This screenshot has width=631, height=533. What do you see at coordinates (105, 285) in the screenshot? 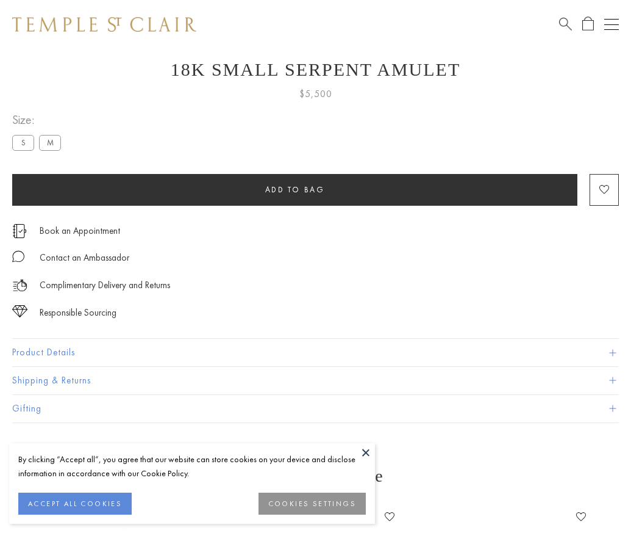
I see `p: Complimentary Delivery and Returns` at bounding box center [105, 285].